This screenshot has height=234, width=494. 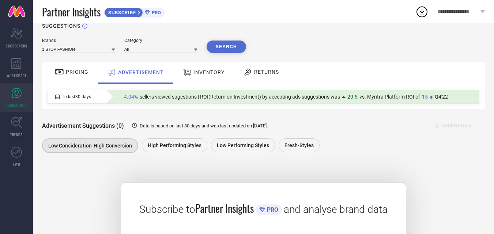 What do you see at coordinates (174, 145) in the screenshot?
I see `span: High Performing Styles` at bounding box center [174, 145].